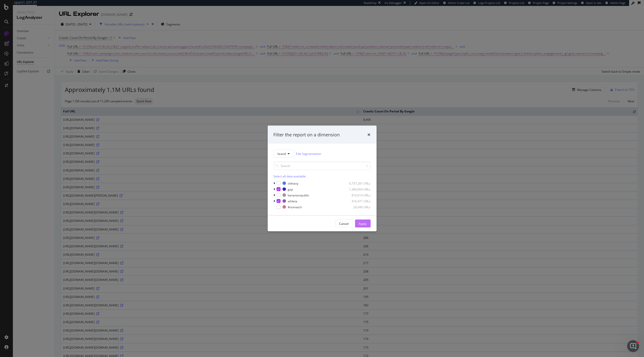 The height and width of the screenshot is (357, 644). I want to click on a: Edit Segmentation, so click(309, 153).